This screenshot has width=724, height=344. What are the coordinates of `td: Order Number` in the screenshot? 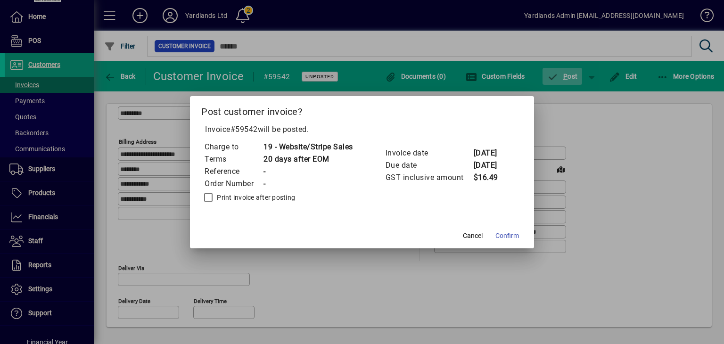 It's located at (233, 184).